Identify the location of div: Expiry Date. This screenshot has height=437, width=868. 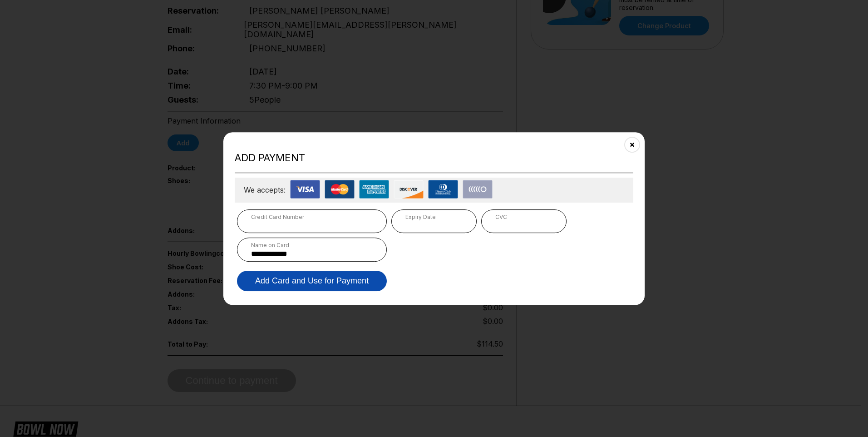
(434, 216).